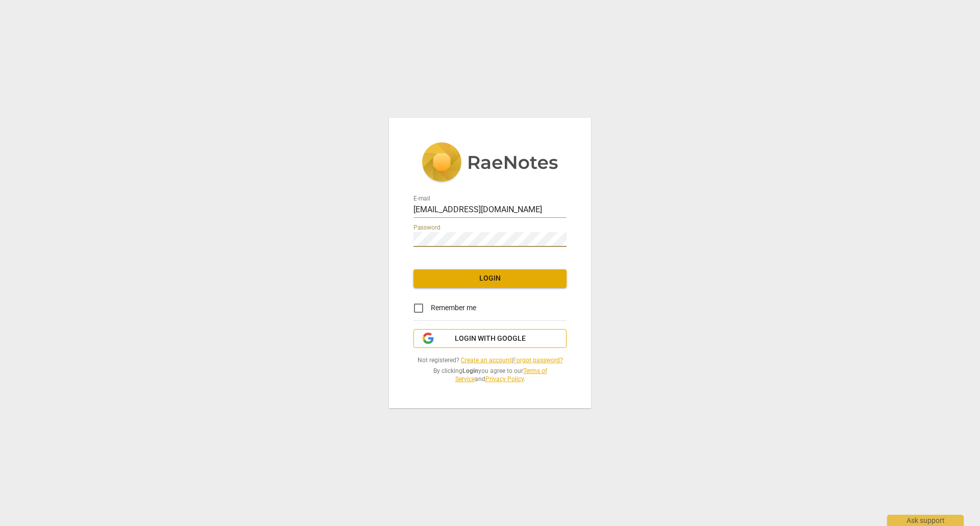 The width and height of the screenshot is (980, 526). I want to click on label: E-mail, so click(421, 198).